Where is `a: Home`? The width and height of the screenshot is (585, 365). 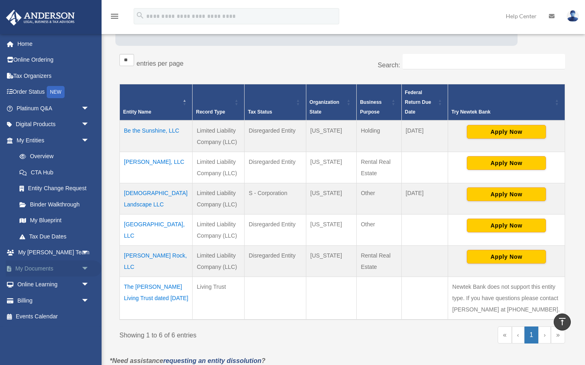
a: Home is located at coordinates (54, 44).